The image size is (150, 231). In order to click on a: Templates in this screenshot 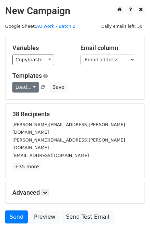, I will do `click(27, 75)`.